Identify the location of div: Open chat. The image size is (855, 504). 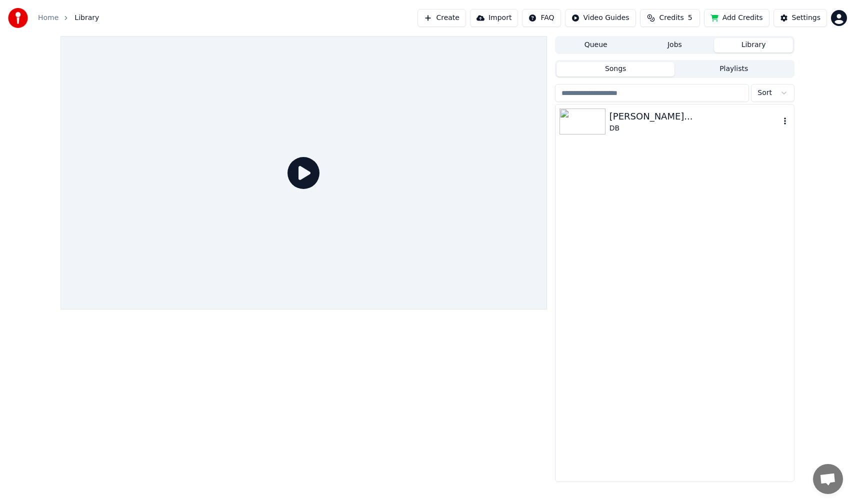
(828, 479).